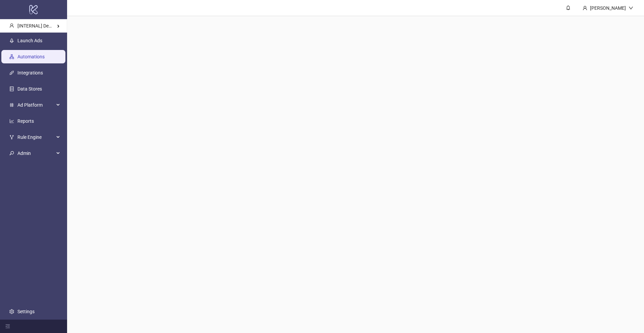 The width and height of the screenshot is (644, 333). I want to click on span: down, so click(631, 8).